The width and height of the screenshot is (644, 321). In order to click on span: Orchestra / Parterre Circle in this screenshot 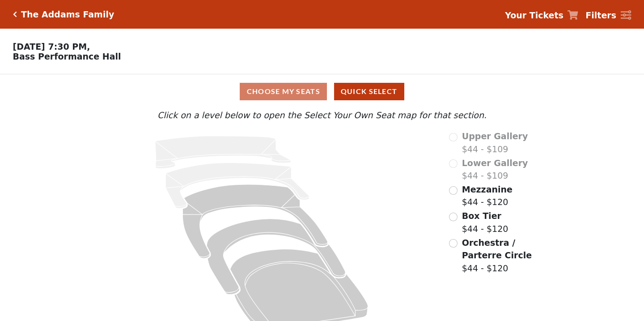, I will do `click(497, 249)`.